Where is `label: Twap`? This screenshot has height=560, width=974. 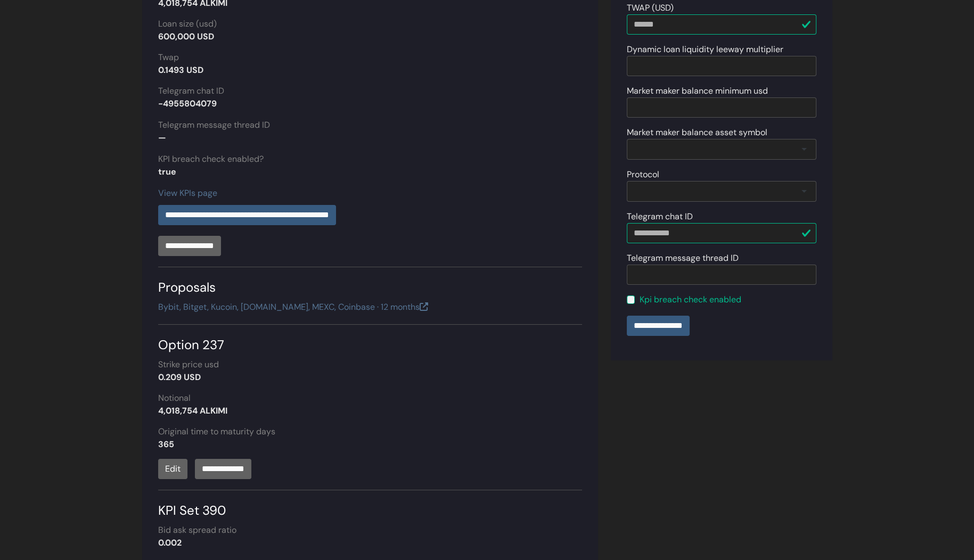 label: Twap is located at coordinates (168, 57).